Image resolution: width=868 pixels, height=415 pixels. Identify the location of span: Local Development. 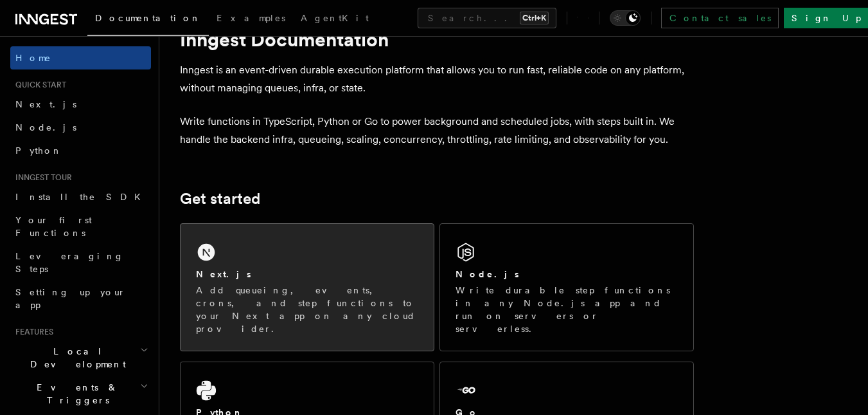
(75, 358).